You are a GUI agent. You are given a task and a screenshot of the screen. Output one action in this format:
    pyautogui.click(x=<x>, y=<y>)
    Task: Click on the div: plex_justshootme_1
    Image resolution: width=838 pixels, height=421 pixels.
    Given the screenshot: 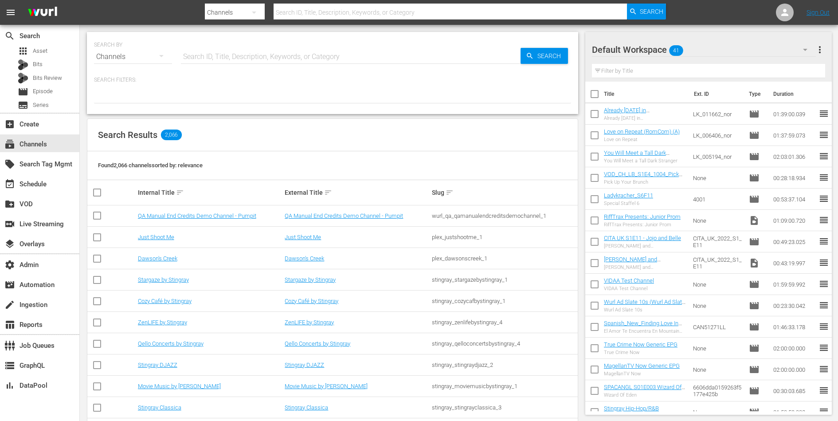 What is the action you would take?
    pyautogui.click(x=504, y=237)
    